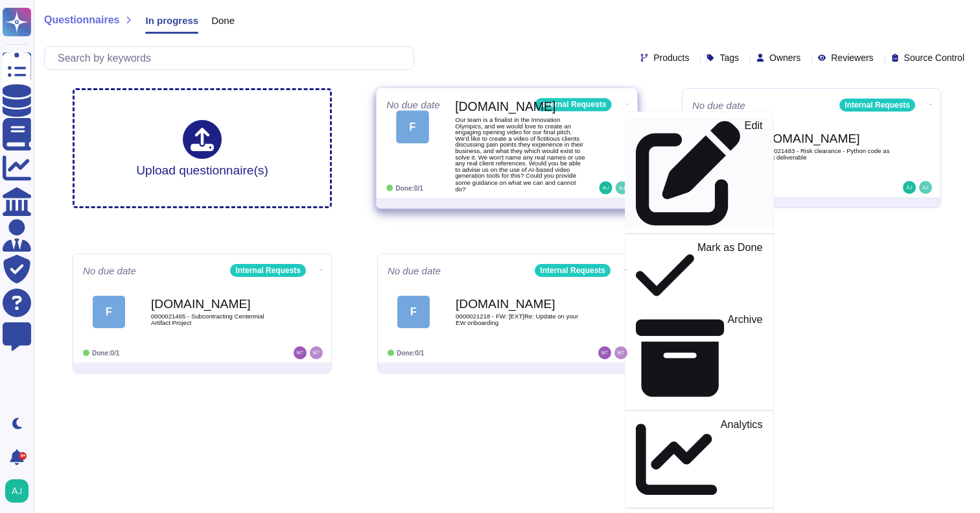  Describe the element at coordinates (223, 20) in the screenshot. I see `span: Done` at that location.